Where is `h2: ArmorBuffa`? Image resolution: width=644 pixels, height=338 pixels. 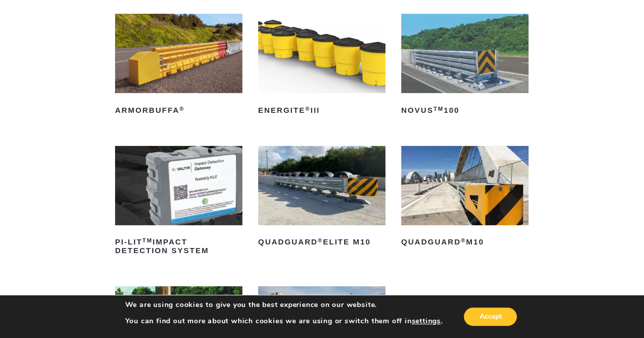 h2: ArmorBuffa is located at coordinates (179, 111).